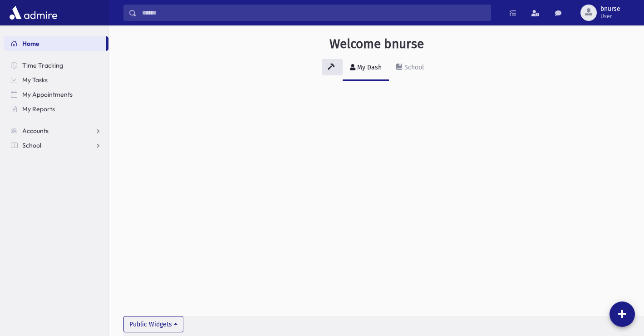 The height and width of the screenshot is (336, 644). Describe the element at coordinates (153, 324) in the screenshot. I see `button: Public Widgets` at that location.